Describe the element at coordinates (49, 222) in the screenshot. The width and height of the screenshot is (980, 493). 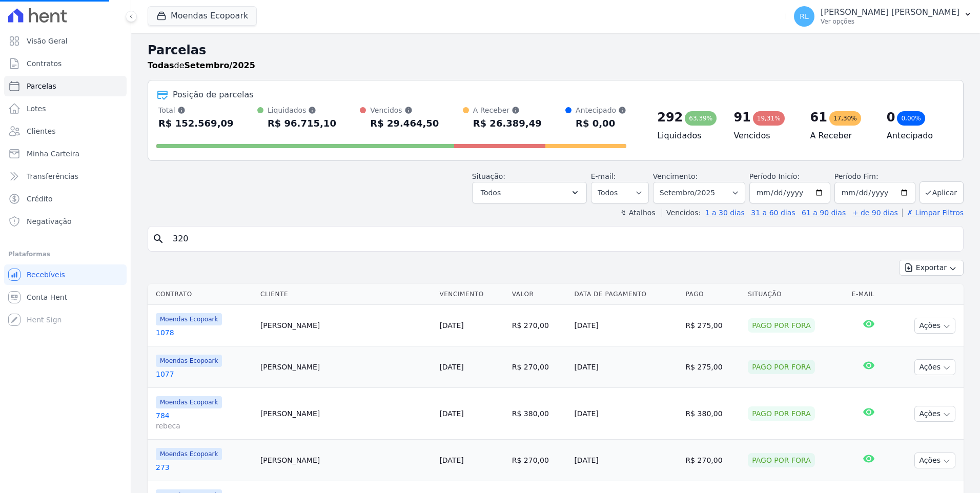
I see `span: Negativação` at that location.